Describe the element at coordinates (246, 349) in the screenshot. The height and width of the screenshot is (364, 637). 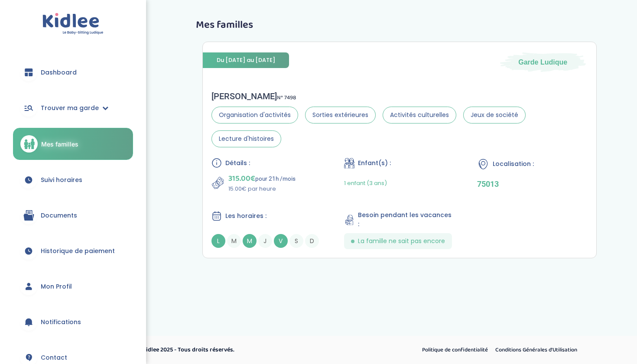
I see `p: © Kidlee 2025 - Tous droits réservés.` at that location.